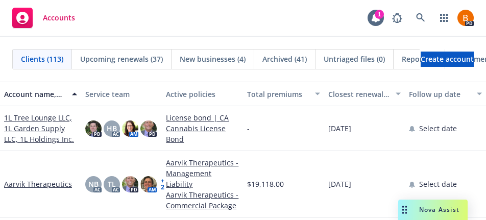 The width and height of the screenshot is (486, 220). I want to click on a: Create account, so click(447, 59).